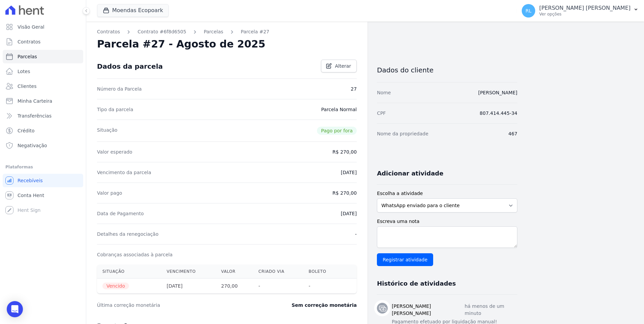 This screenshot has height=324, width=644. I want to click on a: Visão Geral, so click(43, 27).